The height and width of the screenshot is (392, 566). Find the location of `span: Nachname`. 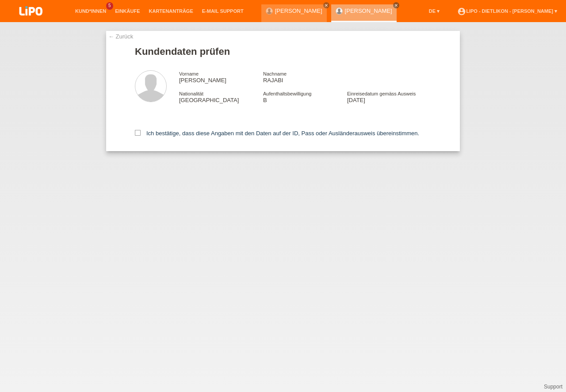

span: Nachname is located at coordinates (275, 74).